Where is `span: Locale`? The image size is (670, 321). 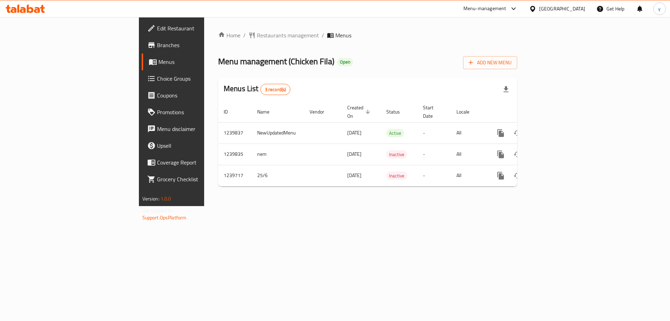 span: Locale is located at coordinates (468, 112).